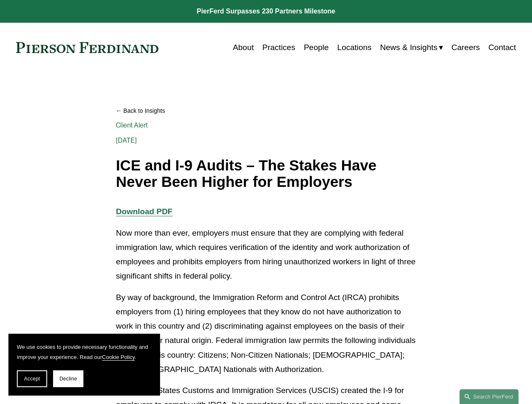  Describe the element at coordinates (489, 397) in the screenshot. I see `a: Search this site` at that location.